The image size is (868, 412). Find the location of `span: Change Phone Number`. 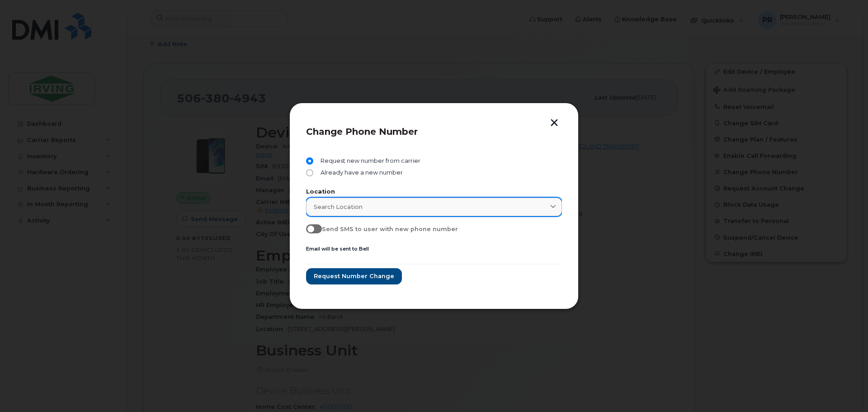

span: Change Phone Number is located at coordinates (362, 132).